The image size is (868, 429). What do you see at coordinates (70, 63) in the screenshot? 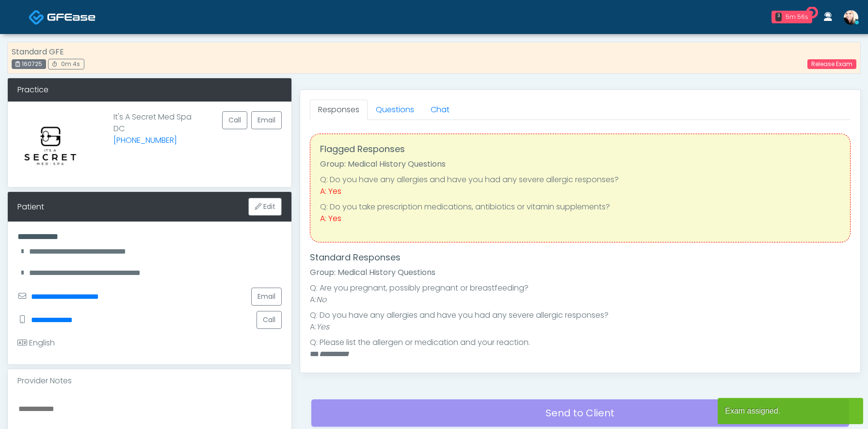
I see `span: 0m 4s` at bounding box center [70, 63].